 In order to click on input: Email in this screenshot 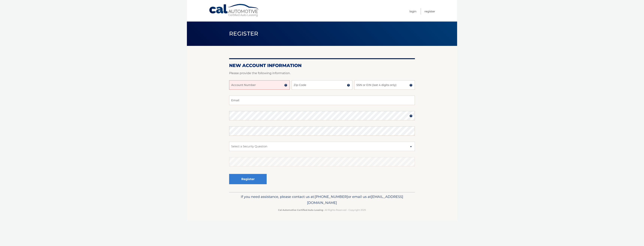, I will do `click(322, 100)`.